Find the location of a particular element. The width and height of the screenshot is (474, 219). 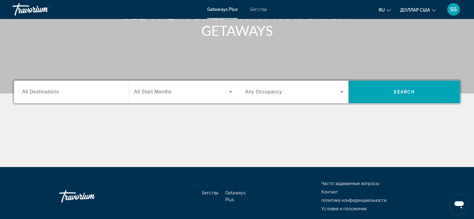

a: Контакт is located at coordinates (330, 192).